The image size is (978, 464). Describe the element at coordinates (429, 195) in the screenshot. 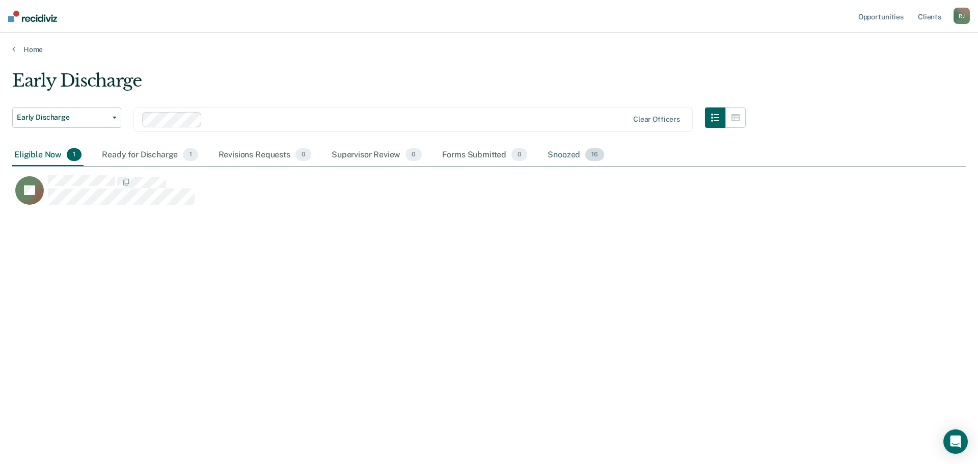

I see `div: CaseloadOpportunityCell-6174173` at that location.